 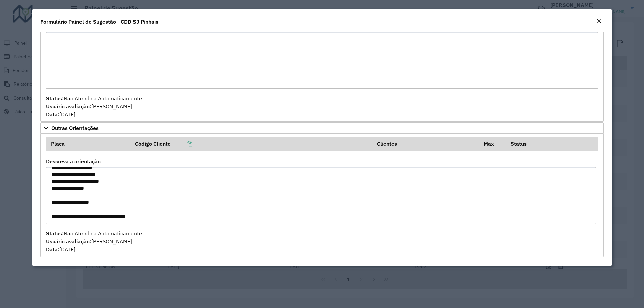 What do you see at coordinates (73, 161) in the screenshot?
I see `label: Descreva a orientação` at bounding box center [73, 161].